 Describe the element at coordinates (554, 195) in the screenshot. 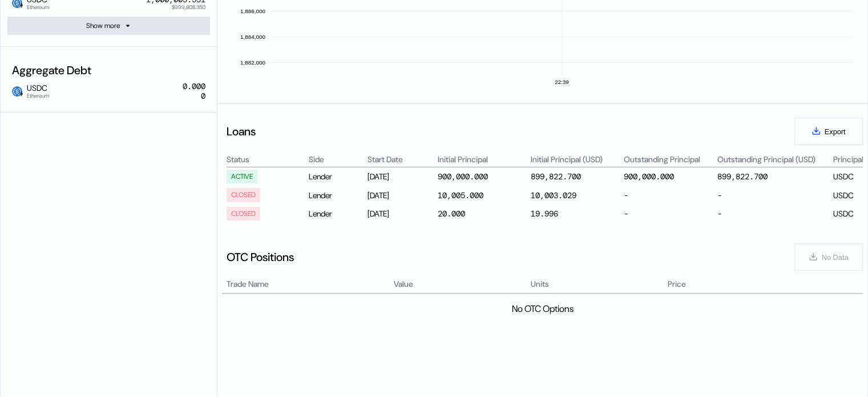

I see `div: 10,003.029` at that location.